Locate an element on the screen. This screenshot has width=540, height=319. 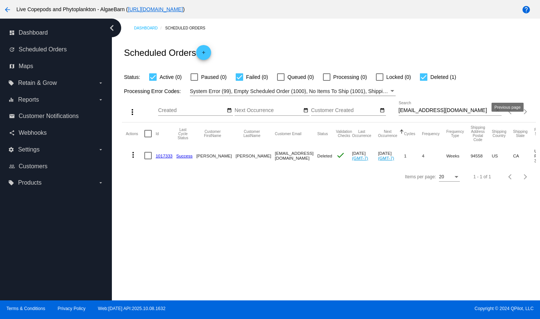
span: Status: is located at coordinates (132, 77).